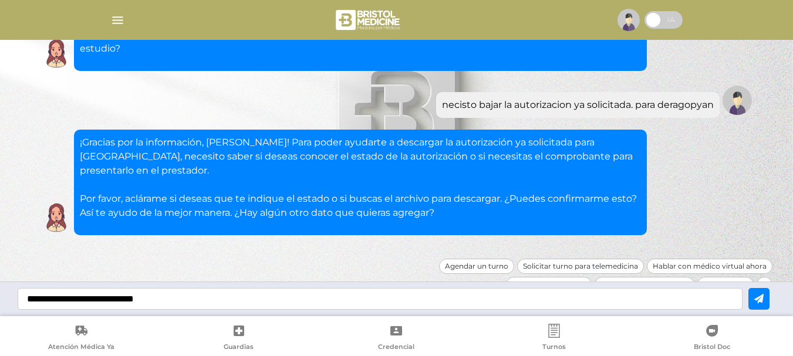  What do you see at coordinates (549, 285) in the screenshot?
I see `div: Solicitar autorización` at bounding box center [549, 285].